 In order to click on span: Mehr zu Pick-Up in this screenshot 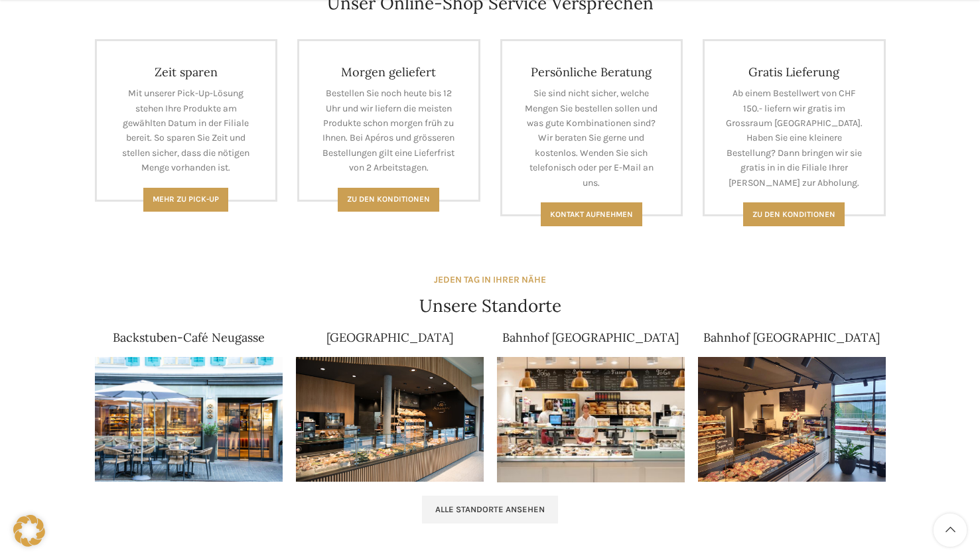, I will do `click(186, 199)`.